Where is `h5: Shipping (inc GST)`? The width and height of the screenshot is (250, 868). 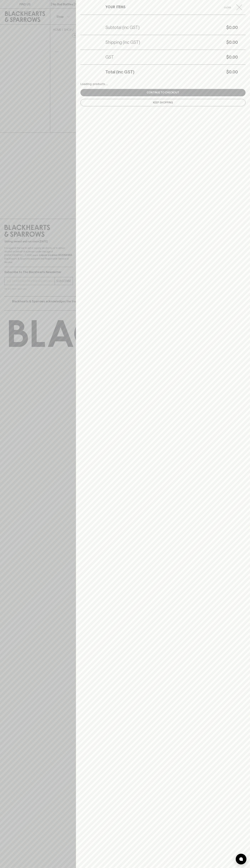 h5: Shipping (inc GST) is located at coordinates (123, 42).